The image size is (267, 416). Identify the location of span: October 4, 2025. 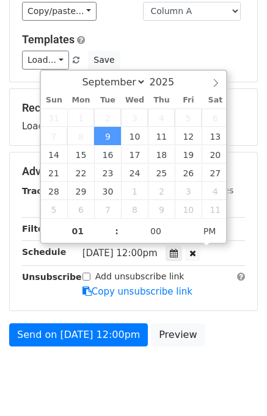
(215, 191).